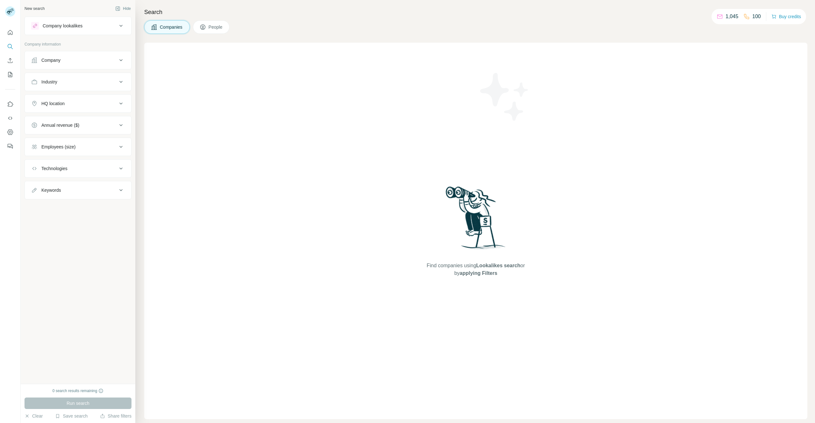 This screenshot has width=815, height=423. I want to click on div: Keywords, so click(51, 190).